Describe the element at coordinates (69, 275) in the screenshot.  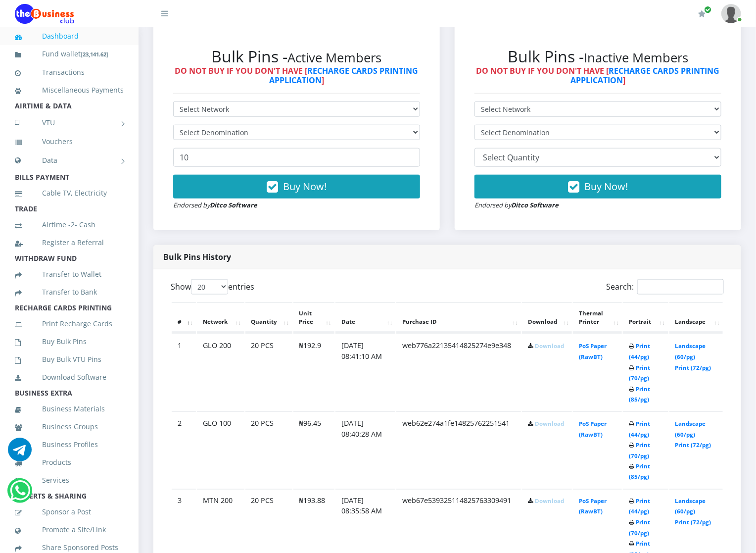
I see `a: Transfer to Wallet` at that location.